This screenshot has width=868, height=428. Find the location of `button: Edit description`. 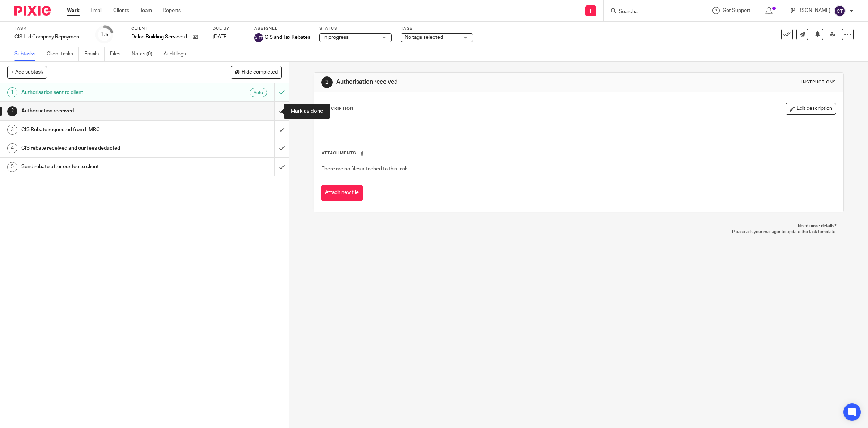

button: Edit description is located at coordinates (811, 109).